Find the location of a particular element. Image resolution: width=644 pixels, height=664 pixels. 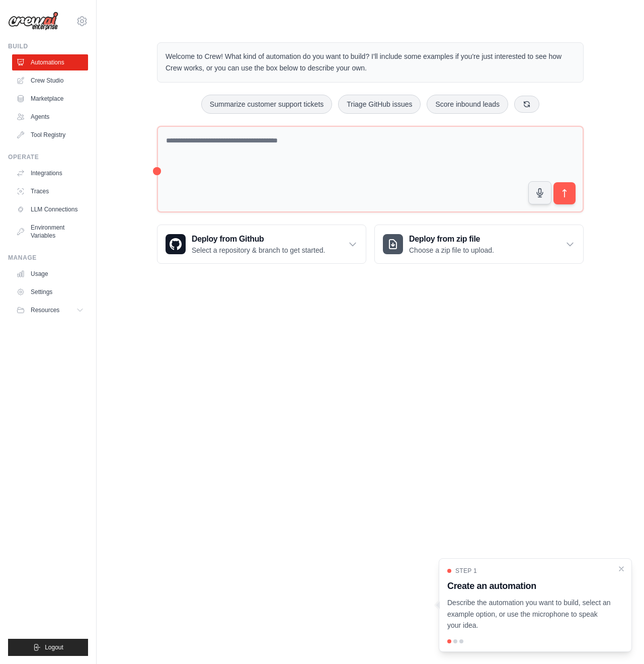

p: Select a repository & branch to get started. is located at coordinates (258, 250).